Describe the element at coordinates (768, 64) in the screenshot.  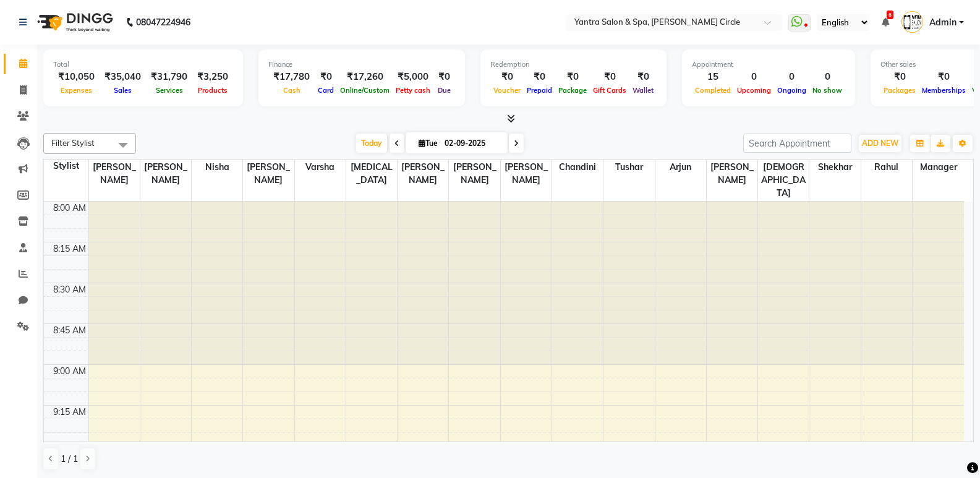
I see `div: Appointment` at that location.